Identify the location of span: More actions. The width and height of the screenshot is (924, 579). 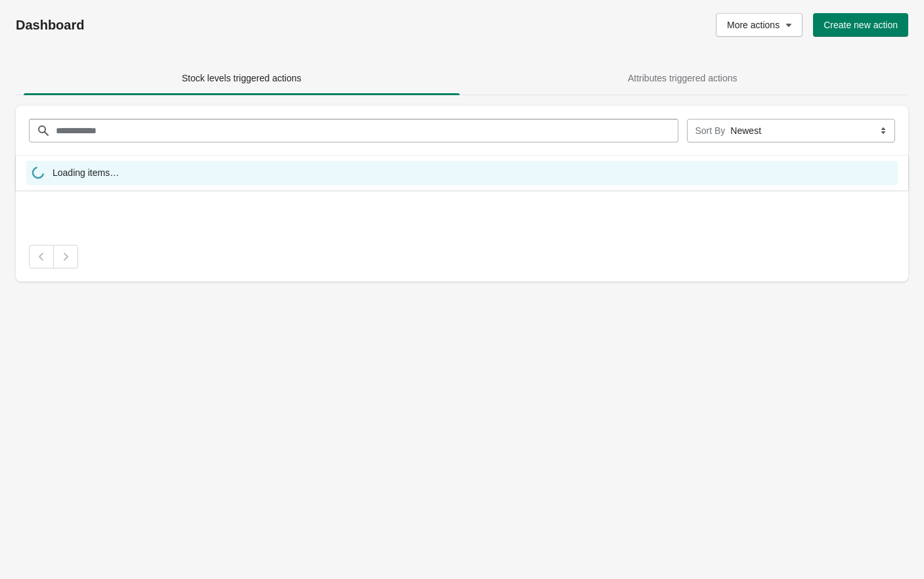
(753, 25).